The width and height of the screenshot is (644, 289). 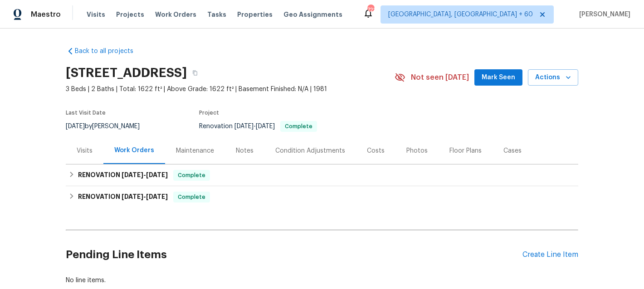 I want to click on a: Back to all projects, so click(x=109, y=51).